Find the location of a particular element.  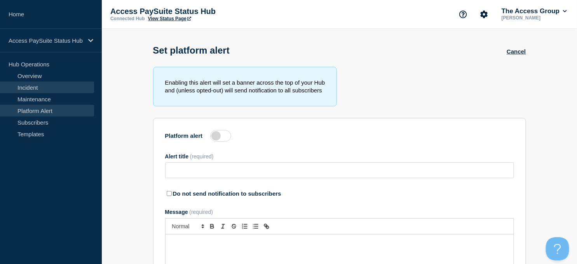

button: Toggle bulleted list is located at coordinates (256, 226).